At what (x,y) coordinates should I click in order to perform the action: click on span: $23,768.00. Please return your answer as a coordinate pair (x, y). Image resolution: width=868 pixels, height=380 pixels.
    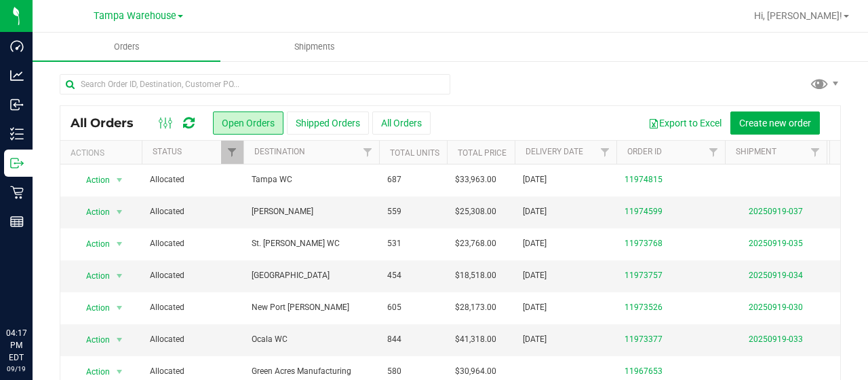
    Looking at the image, I should click on (476, 243).